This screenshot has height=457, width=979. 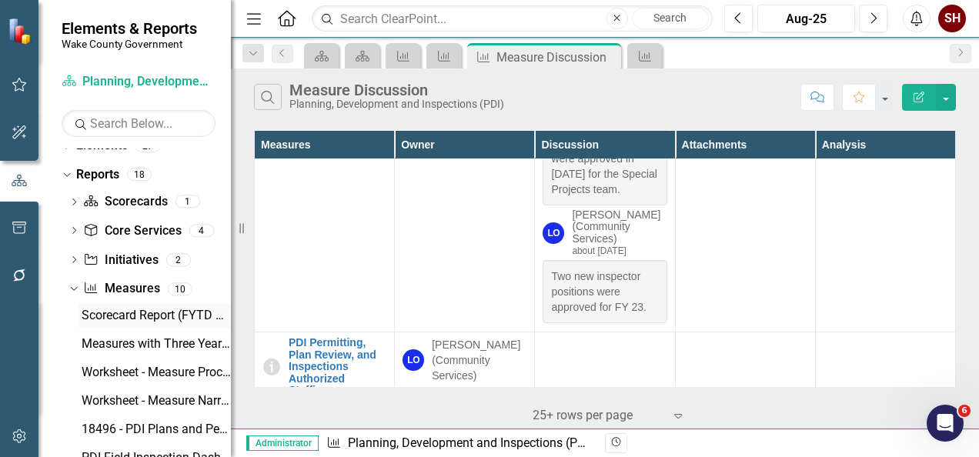 I want to click on div: 18, so click(x=139, y=175).